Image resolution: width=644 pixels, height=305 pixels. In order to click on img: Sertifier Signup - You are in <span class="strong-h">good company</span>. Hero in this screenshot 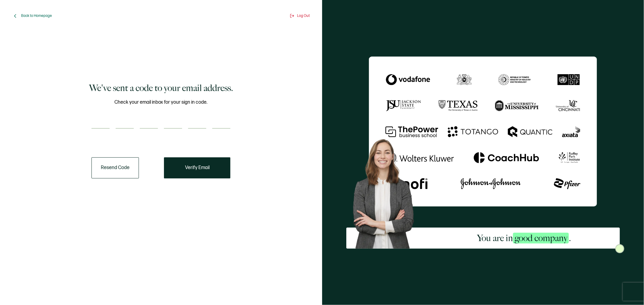, I will do `click(387, 191)`.